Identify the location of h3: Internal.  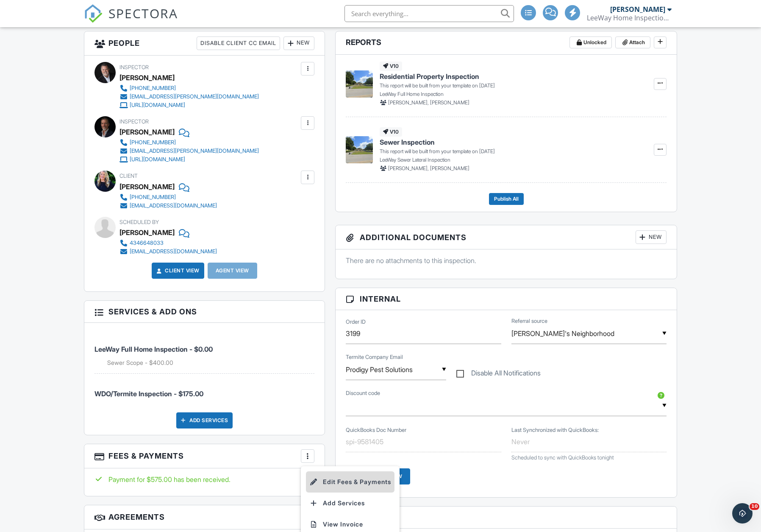
(507, 299).